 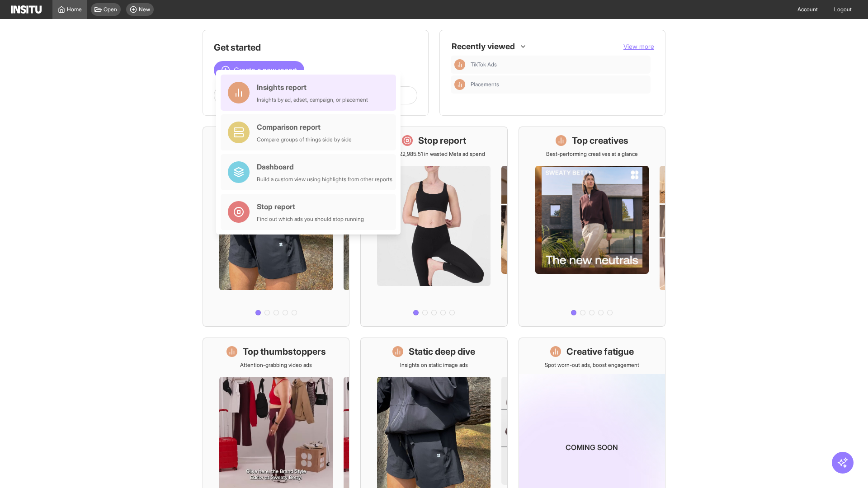 What do you see at coordinates (316, 48) in the screenshot?
I see `h1: Get started` at bounding box center [316, 48].